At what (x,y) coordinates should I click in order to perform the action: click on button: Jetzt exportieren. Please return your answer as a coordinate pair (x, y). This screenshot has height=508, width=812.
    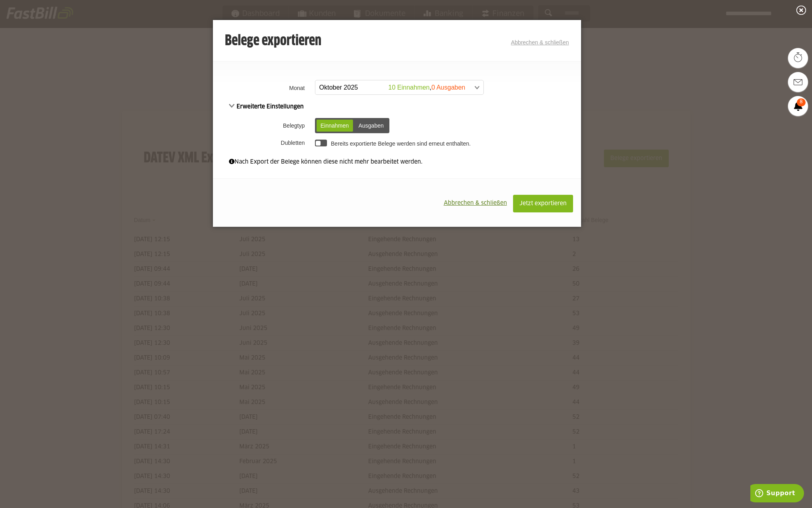
    Looking at the image, I should click on (543, 204).